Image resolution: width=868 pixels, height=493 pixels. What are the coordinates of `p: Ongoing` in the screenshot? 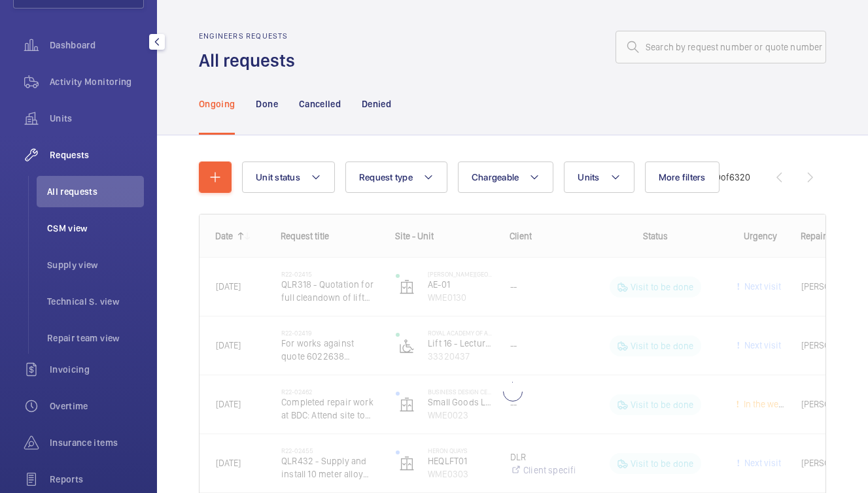 It's located at (217, 104).